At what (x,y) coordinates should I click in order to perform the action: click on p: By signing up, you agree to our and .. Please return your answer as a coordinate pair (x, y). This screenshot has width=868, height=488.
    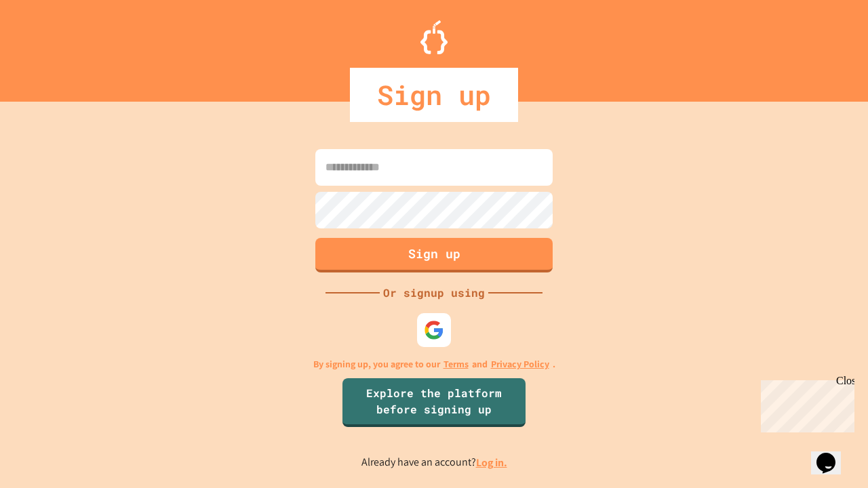
    Looking at the image, I should click on (434, 364).